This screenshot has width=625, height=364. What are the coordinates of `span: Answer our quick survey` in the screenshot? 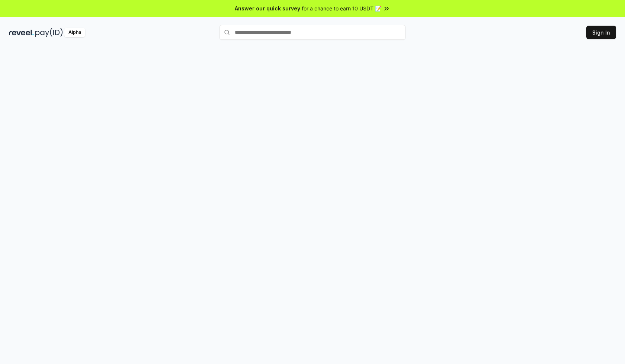 It's located at (267, 8).